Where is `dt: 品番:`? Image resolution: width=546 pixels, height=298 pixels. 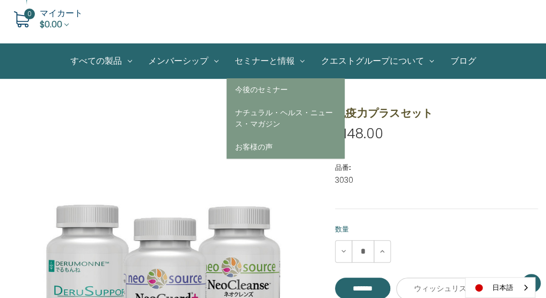
dt: 品番: is located at coordinates (435, 168).